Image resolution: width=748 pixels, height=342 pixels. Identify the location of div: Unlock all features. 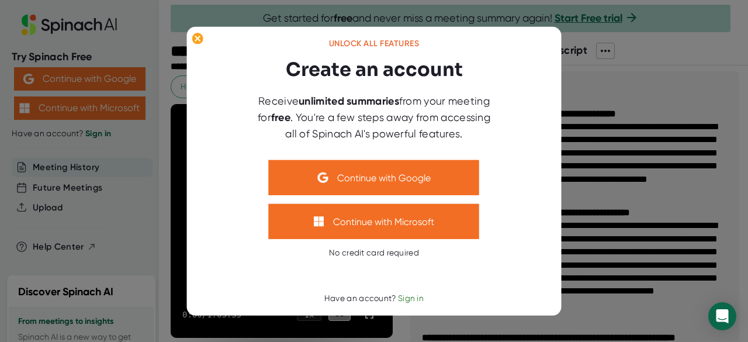
(374, 44).